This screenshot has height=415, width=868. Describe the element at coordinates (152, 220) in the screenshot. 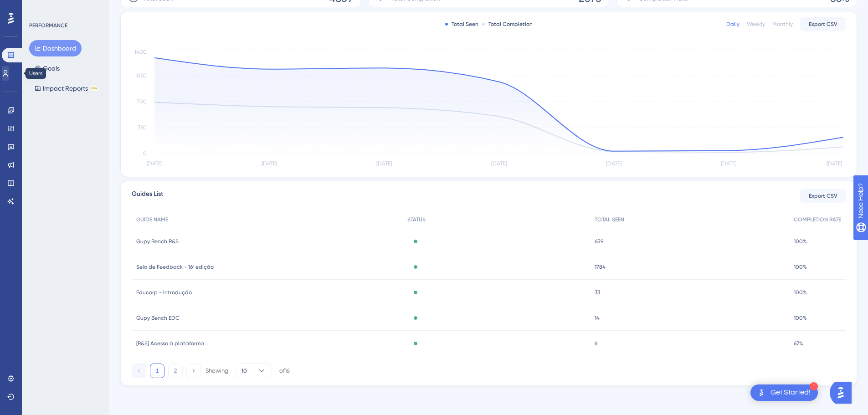

I see `span: GUIDE NAME` at that location.